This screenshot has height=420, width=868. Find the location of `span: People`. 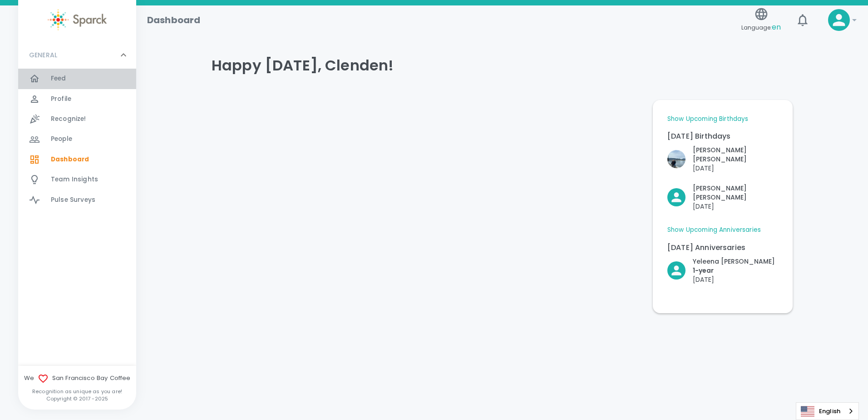

span: People is located at coordinates (61, 139).